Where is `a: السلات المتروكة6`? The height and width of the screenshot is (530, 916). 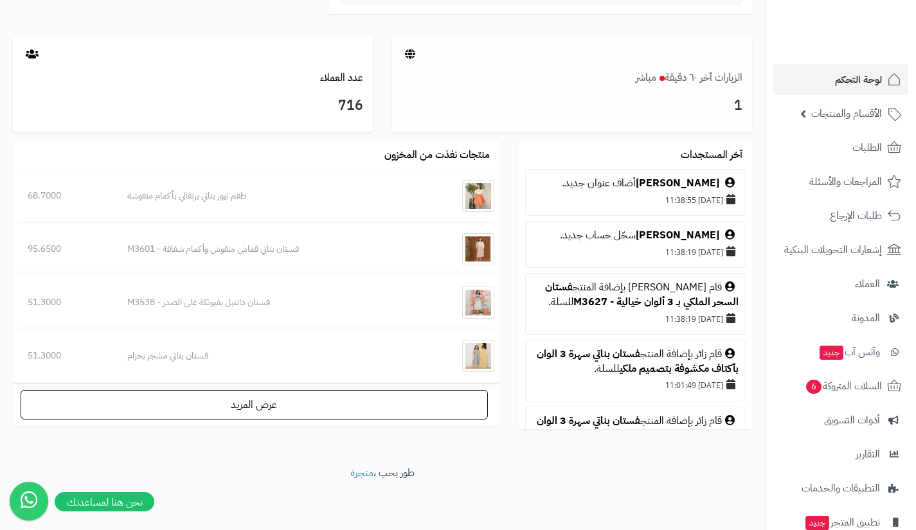 a: السلات المتروكة6 is located at coordinates (841, 386).